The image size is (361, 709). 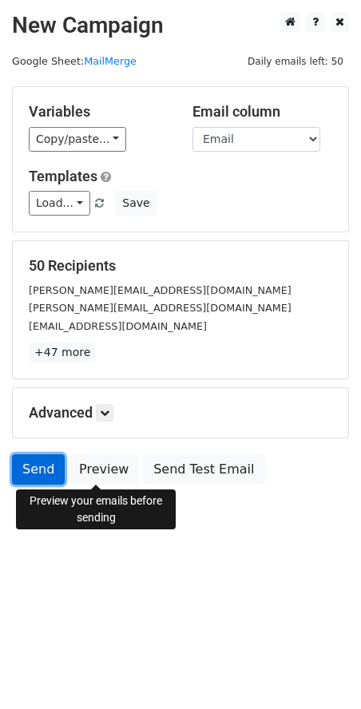 What do you see at coordinates (62, 352) in the screenshot?
I see `a: +47 more` at bounding box center [62, 352].